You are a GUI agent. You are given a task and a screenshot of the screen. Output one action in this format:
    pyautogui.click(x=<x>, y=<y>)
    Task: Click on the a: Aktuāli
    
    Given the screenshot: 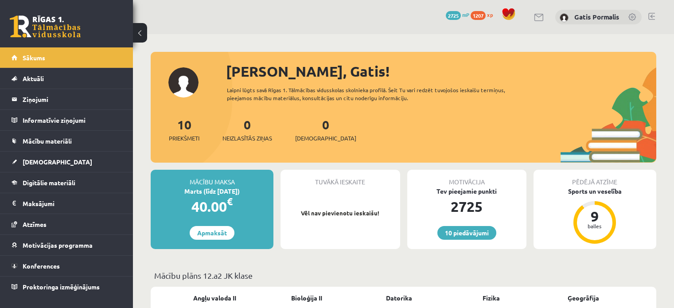 What is the action you would take?
    pyautogui.click(x=66, y=78)
    